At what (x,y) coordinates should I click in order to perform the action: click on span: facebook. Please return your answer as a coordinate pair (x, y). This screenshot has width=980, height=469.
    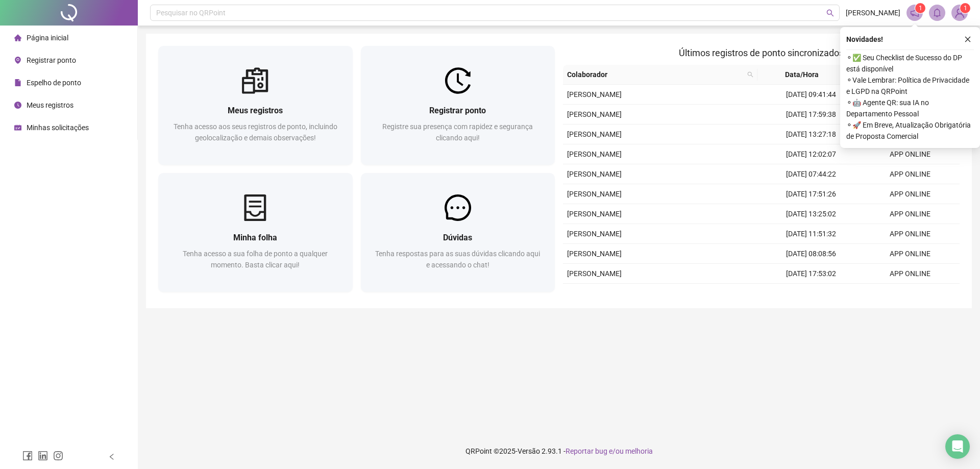
    Looking at the image, I should click on (28, 456).